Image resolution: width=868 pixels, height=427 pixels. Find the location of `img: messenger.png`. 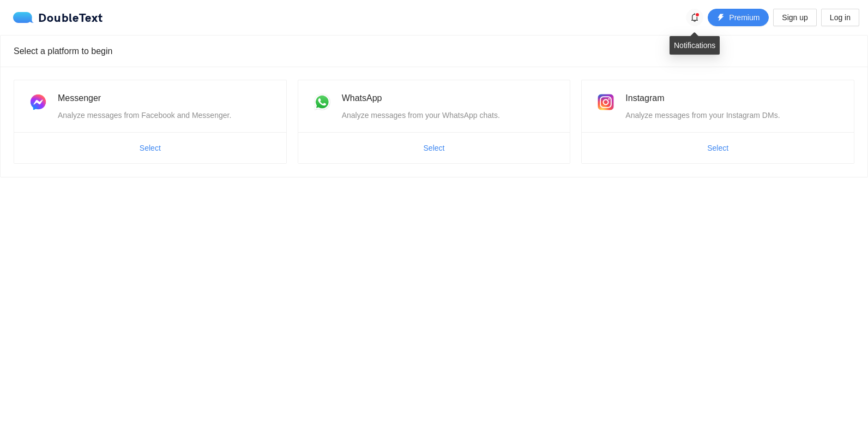

img: messenger.png is located at coordinates (38, 102).